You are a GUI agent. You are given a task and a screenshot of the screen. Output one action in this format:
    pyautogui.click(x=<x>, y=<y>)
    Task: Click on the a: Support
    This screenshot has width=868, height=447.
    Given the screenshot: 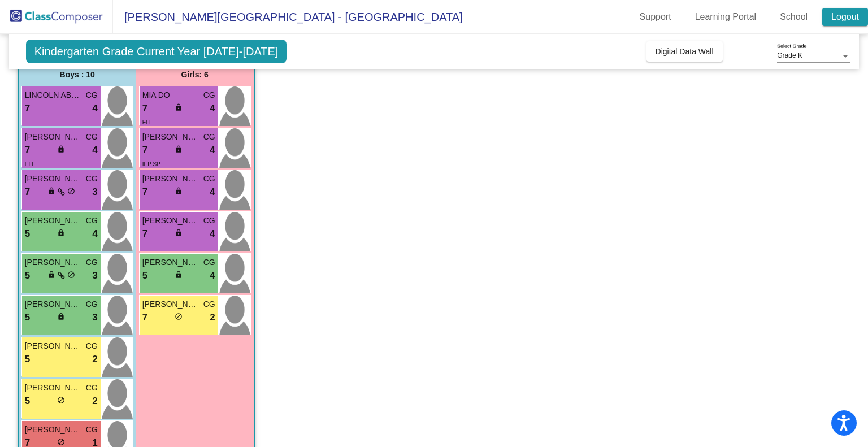 What is the action you would take?
    pyautogui.click(x=656, y=17)
    